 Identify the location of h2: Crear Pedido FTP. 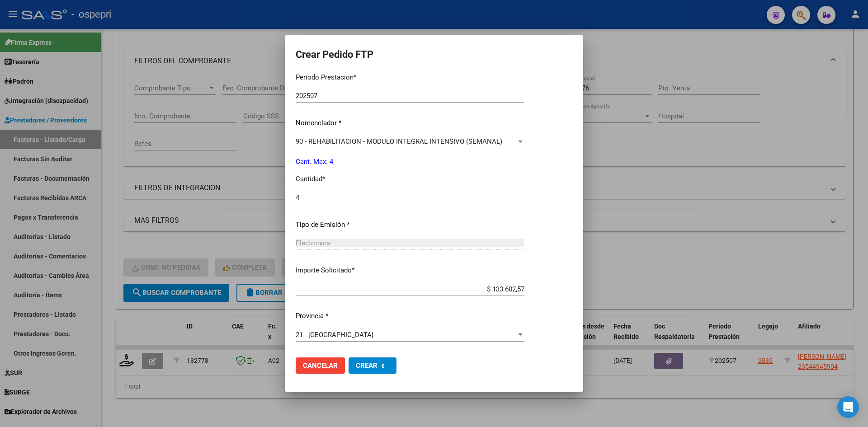
(434, 55).